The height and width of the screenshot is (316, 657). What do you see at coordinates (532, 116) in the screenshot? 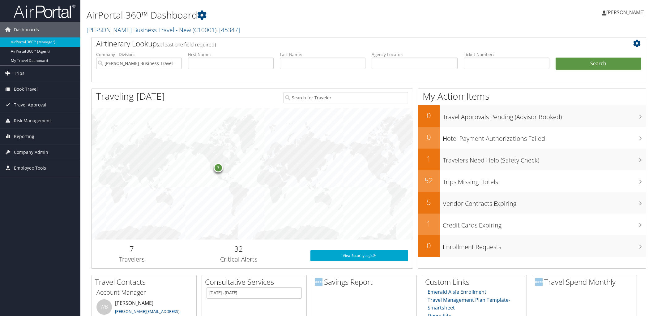
I see `a: 0Travel Approvals Pending (Advisor Booked)` at bounding box center [532, 116].